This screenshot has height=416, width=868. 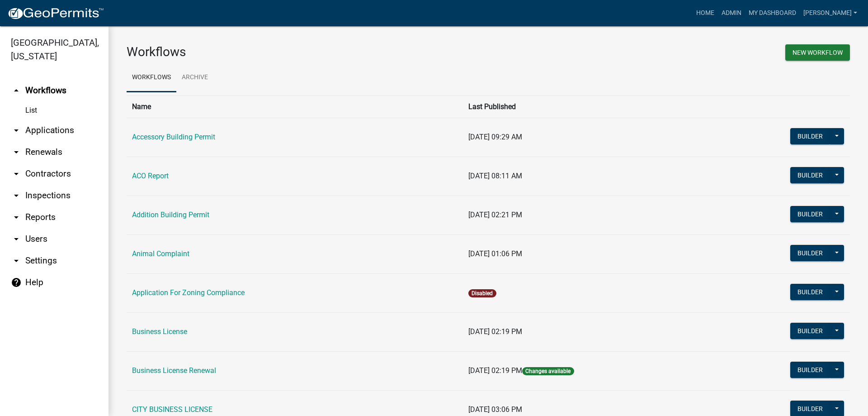 I want to click on th: Last Published, so click(x=586, y=107).